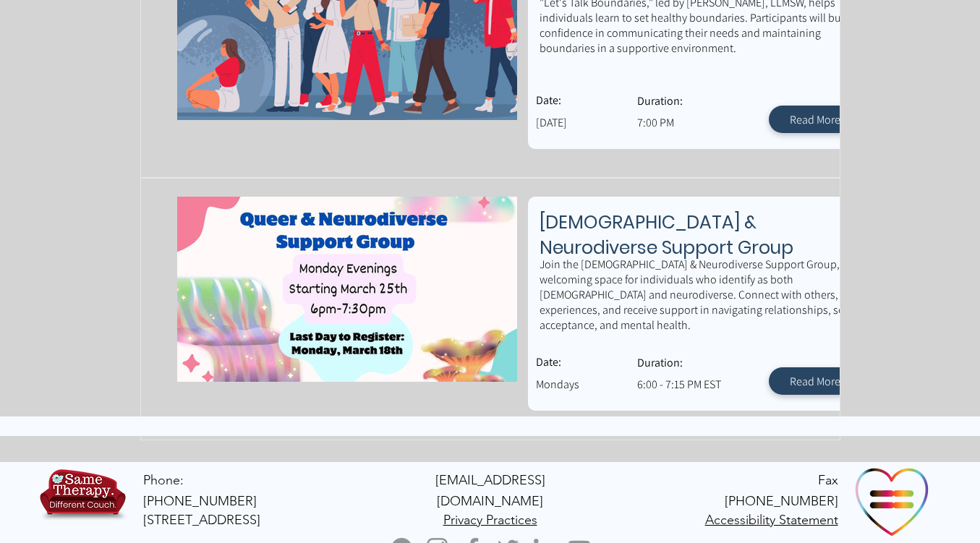  I want to click on p: 7:00 PM, so click(688, 122).